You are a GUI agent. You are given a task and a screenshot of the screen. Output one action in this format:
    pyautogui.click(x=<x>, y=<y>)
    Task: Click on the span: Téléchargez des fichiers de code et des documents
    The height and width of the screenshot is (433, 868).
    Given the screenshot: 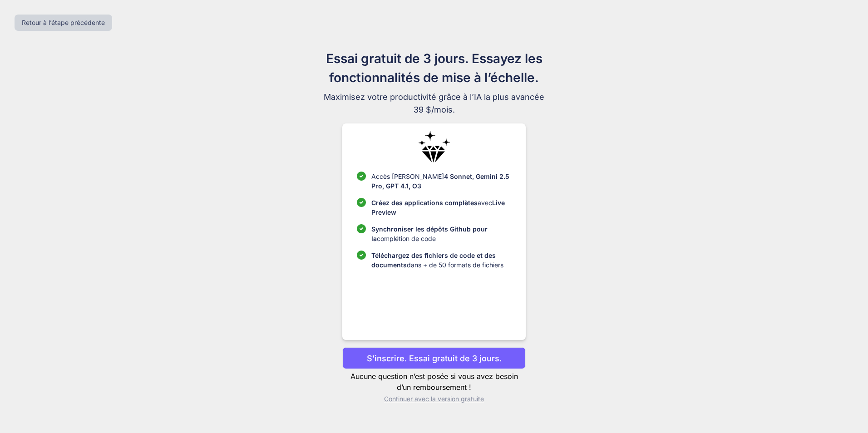 What is the action you would take?
    pyautogui.click(x=434, y=260)
    